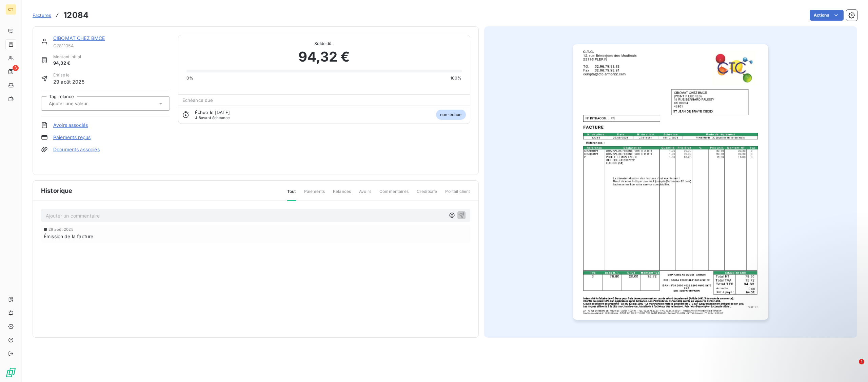  What do you see at coordinates (57, 190) in the screenshot?
I see `span: Historique` at bounding box center [57, 190].